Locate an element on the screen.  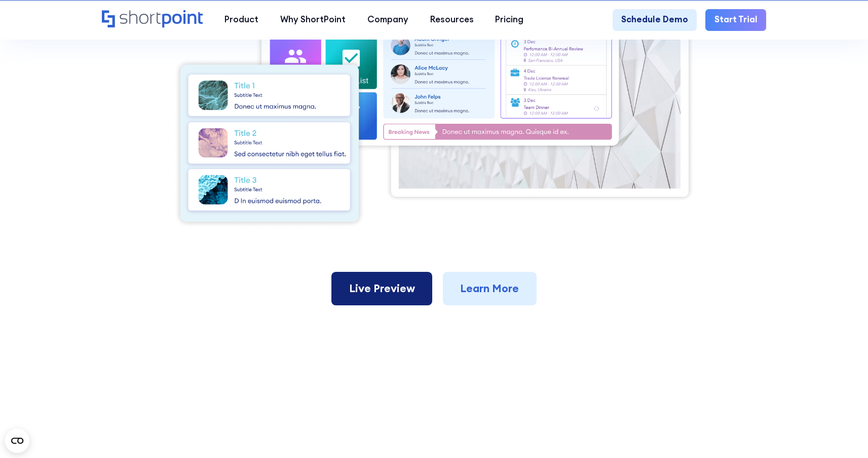
a: Schedule Demo is located at coordinates (655, 19).